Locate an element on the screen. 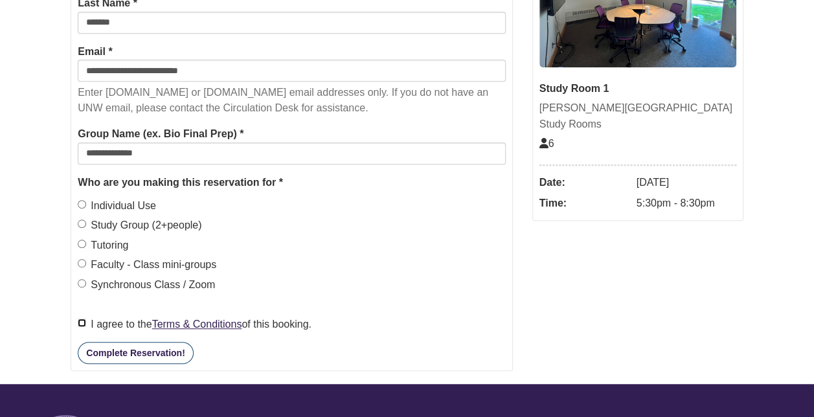 The height and width of the screenshot is (417, 814). dt: Date: is located at coordinates (585, 183).